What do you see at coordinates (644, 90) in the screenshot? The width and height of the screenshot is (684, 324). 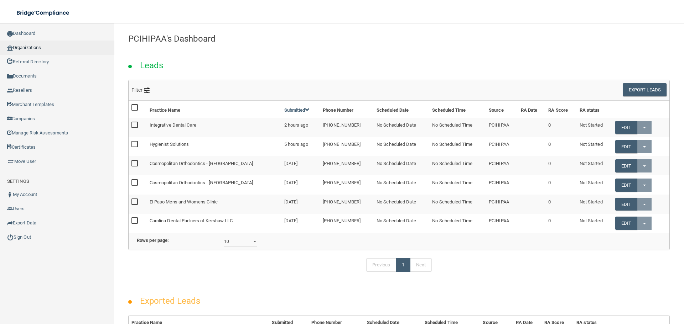 I see `button: Export Leads` at bounding box center [644, 90].